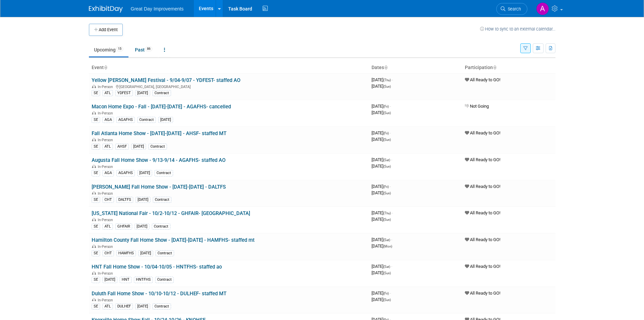 The height and width of the screenshot is (320, 644). What do you see at coordinates (106, 30) in the screenshot?
I see `button: Add Event` at bounding box center [106, 30].